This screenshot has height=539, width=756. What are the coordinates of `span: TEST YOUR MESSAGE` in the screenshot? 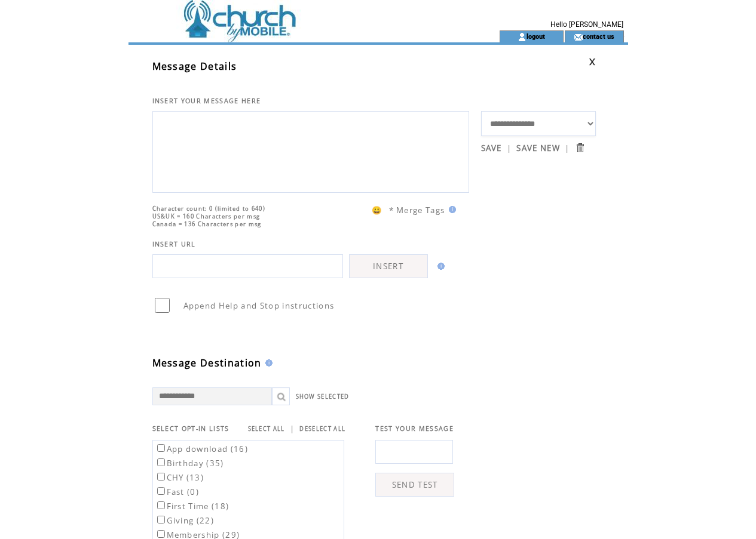 It's located at (414, 428).